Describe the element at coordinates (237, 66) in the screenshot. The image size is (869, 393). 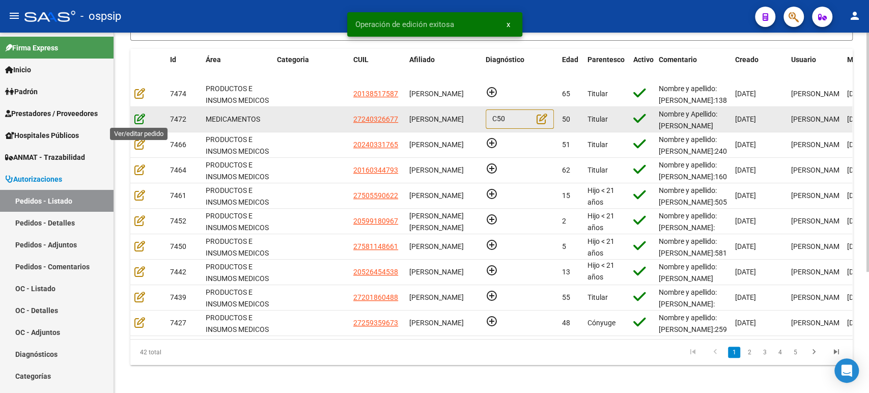
I see `datatable-header-cell: Área` at that location.